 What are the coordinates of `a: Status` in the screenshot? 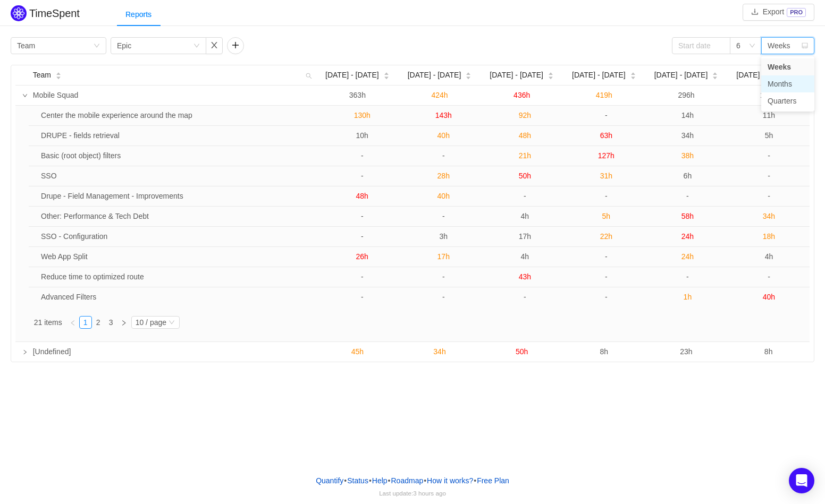 It's located at (358, 481).